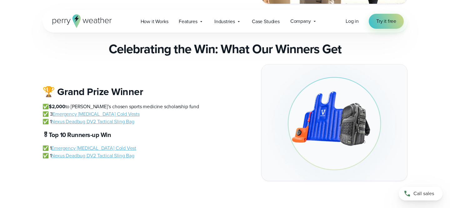 This screenshot has width=450, height=208. What do you see at coordinates (421, 194) in the screenshot?
I see `a: Call sales` at bounding box center [421, 194].